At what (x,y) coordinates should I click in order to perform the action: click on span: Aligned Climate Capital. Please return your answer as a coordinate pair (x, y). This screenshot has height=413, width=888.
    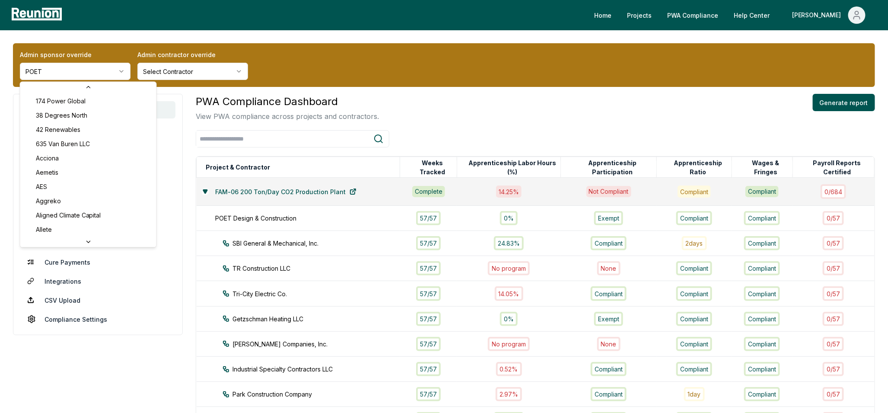
    Looking at the image, I should click on (68, 215).